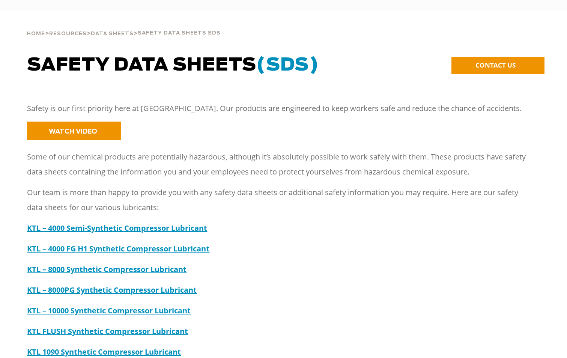  Describe the element at coordinates (36, 33) in the screenshot. I see `a: Home` at that location.